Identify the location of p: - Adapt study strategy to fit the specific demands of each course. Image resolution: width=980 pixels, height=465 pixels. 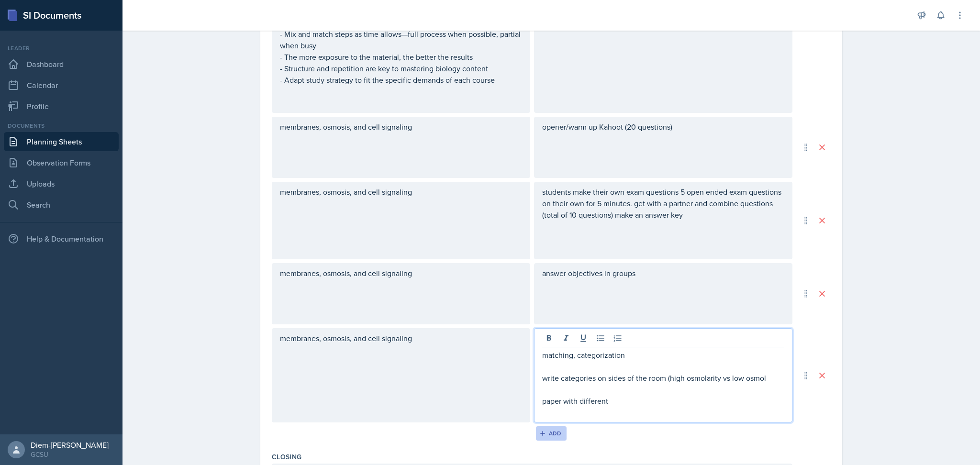
(401, 80).